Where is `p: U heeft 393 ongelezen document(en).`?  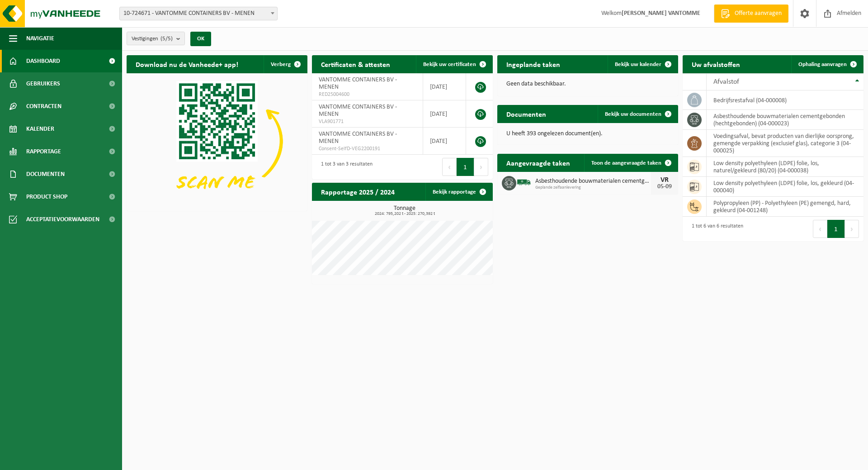
p: U heeft 393 ongelezen document(en). is located at coordinates (588, 134).